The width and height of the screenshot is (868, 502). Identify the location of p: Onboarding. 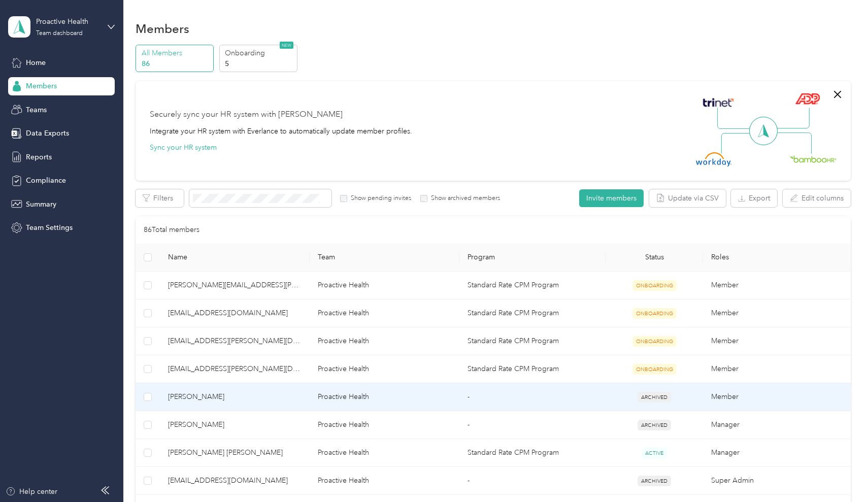
(259, 53).